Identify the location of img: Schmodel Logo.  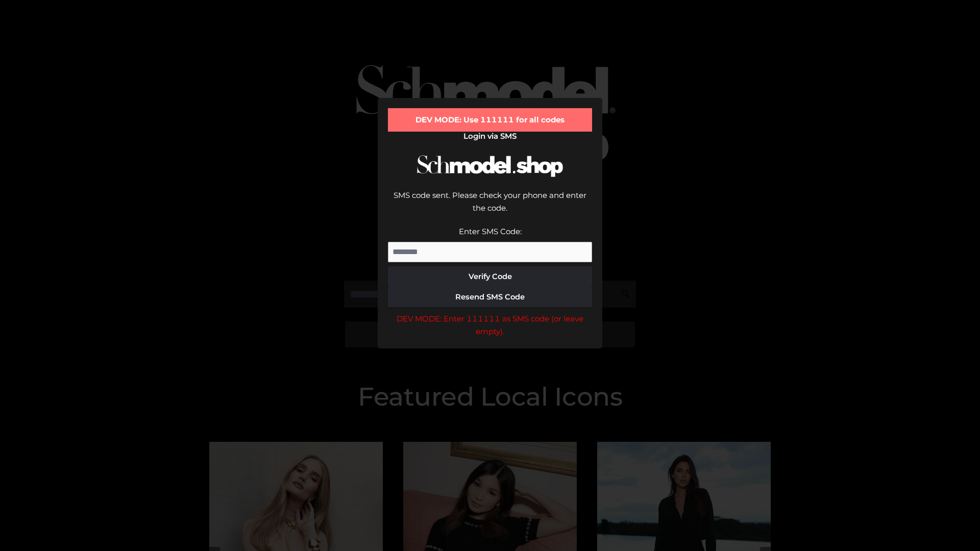
(490, 166).